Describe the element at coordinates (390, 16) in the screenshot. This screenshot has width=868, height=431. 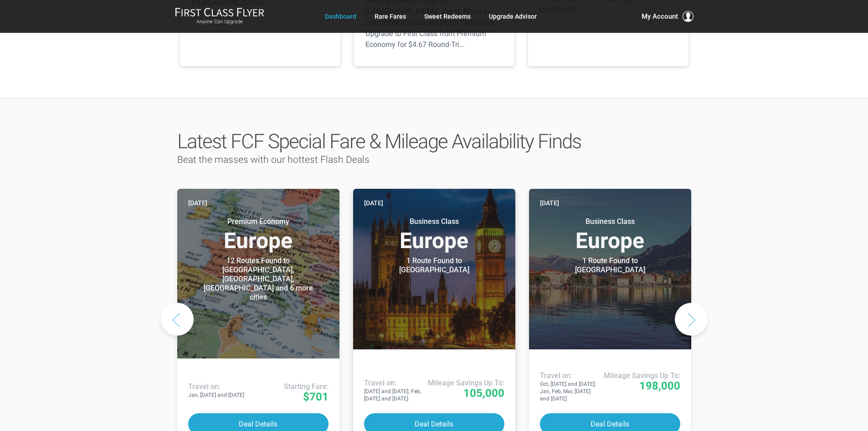
I see `a: Rare Fares` at that location.